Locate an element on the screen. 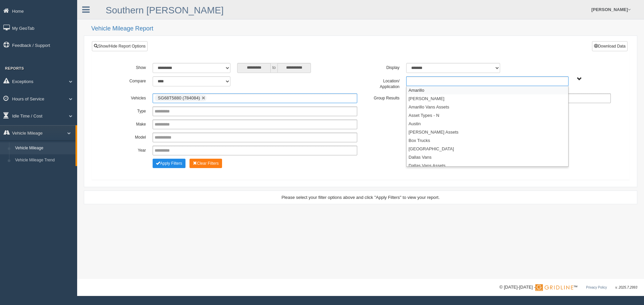  a: Show/Hide Report Options is located at coordinates (120, 46).